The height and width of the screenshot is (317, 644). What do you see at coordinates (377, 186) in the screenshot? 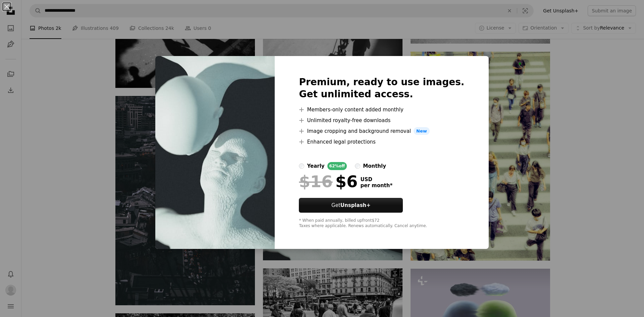
I see `span: per month *` at bounding box center [377, 186].